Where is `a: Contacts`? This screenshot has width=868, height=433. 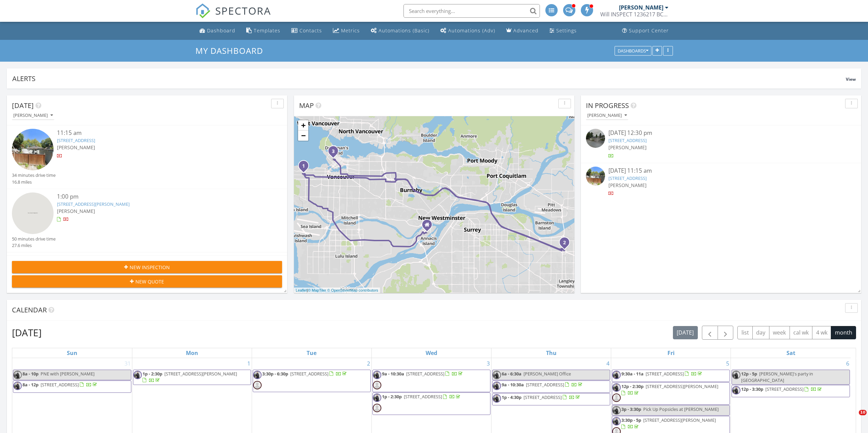
a: Contacts is located at coordinates (307, 31).